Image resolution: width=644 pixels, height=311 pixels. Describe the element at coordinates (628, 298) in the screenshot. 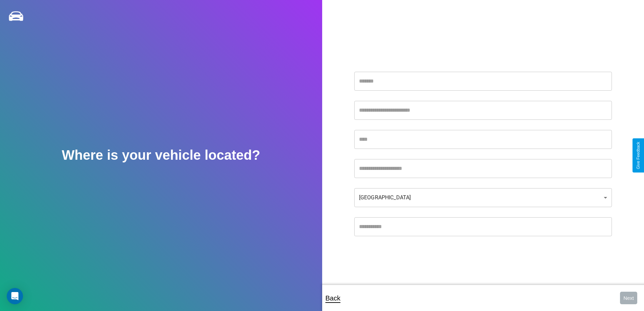

I see `button: Next` at that location.